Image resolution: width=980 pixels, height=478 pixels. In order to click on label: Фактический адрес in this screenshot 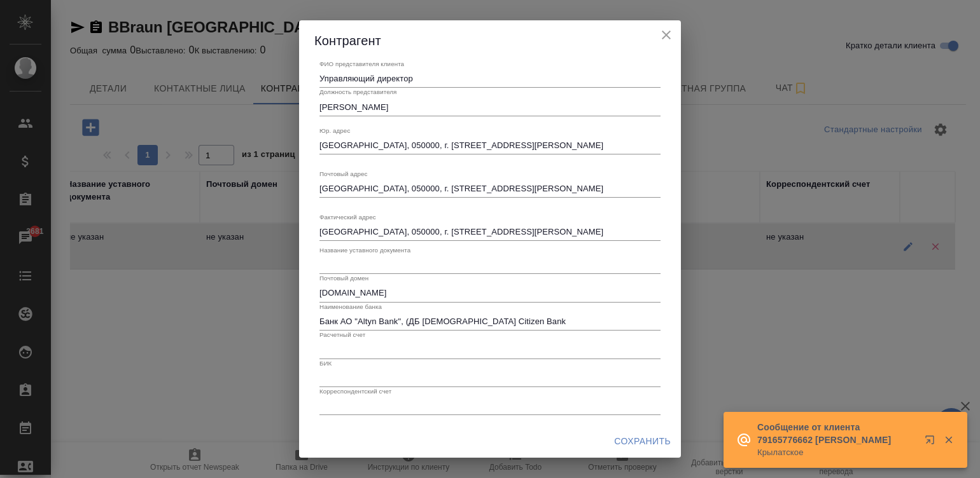, I will do `click(348, 217)`.